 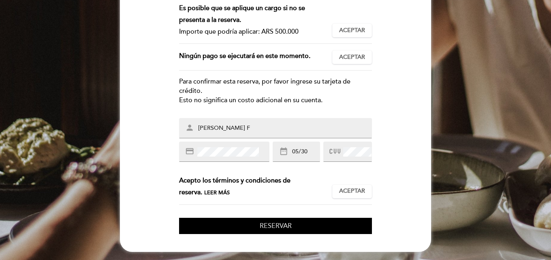 I want to click on input: Nombre impreso en la tarjeta, so click(x=285, y=128).